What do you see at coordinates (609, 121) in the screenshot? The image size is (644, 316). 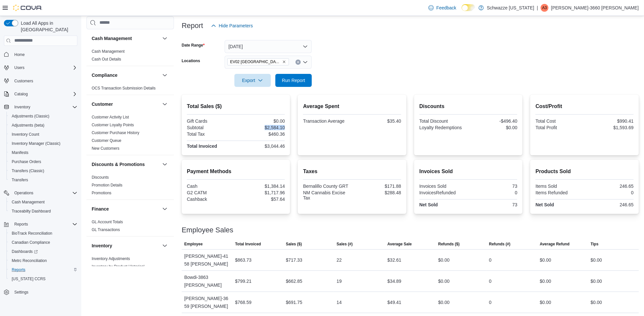 I see `div: $990.41` at bounding box center [609, 121].